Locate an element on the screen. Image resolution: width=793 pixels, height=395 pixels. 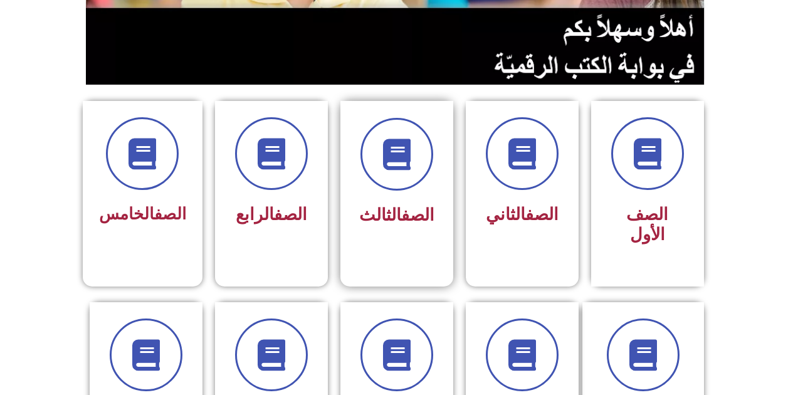
span: الرابع is located at coordinates (271, 214).